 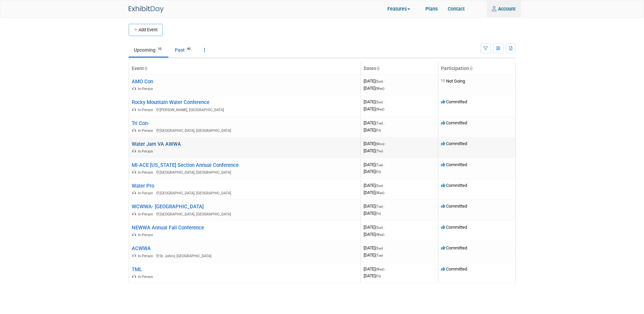 I want to click on a: Past40, so click(x=184, y=50).